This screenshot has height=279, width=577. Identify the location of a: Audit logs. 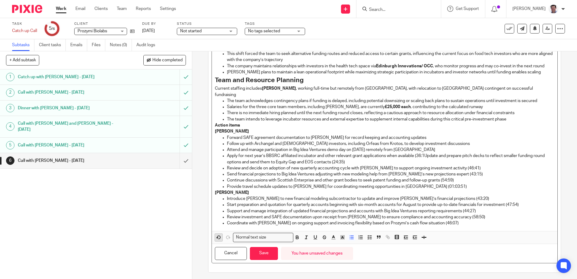
(148, 45).